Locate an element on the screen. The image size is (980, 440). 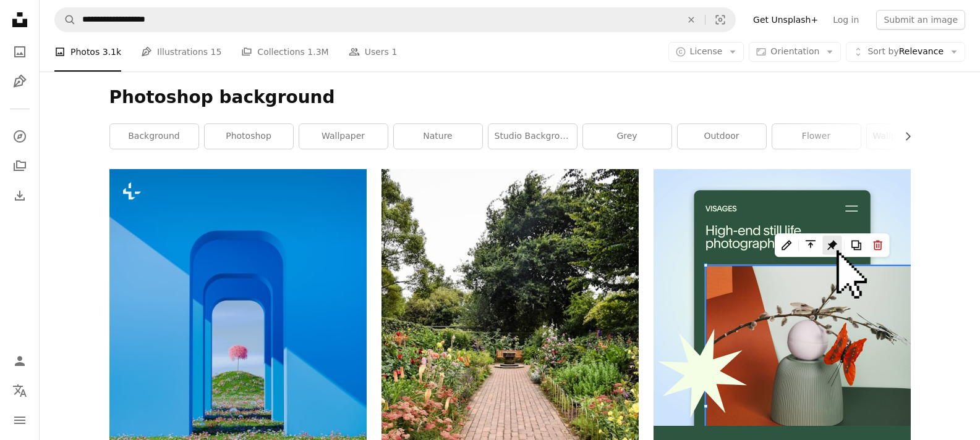
a: Photos is located at coordinates (20, 52).